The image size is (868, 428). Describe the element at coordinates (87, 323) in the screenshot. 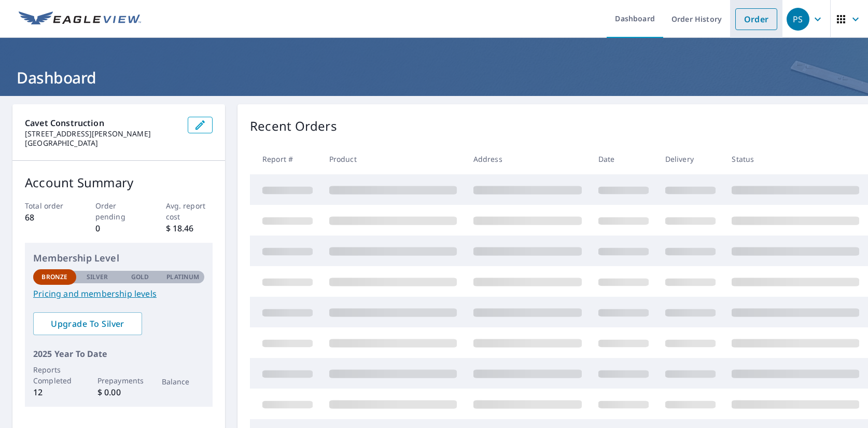

I see `span: Upgrade To Silver` at that location.